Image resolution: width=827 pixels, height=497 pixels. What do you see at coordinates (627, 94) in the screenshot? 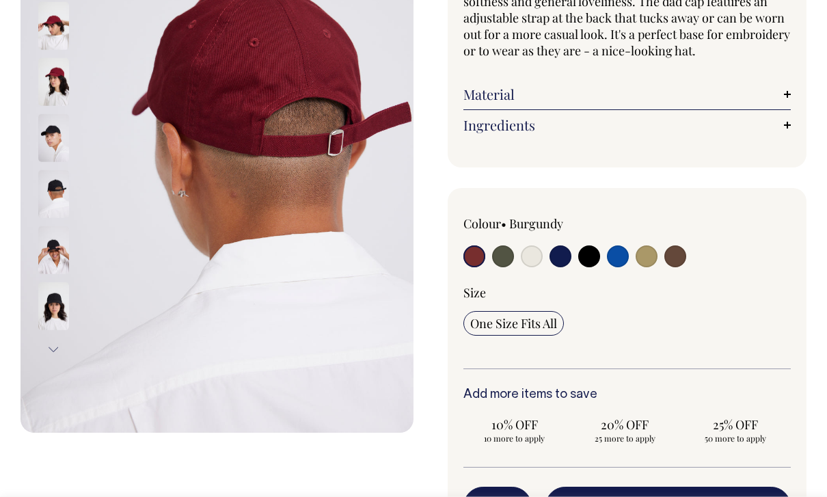
I see `a: Material` at bounding box center [627, 94].